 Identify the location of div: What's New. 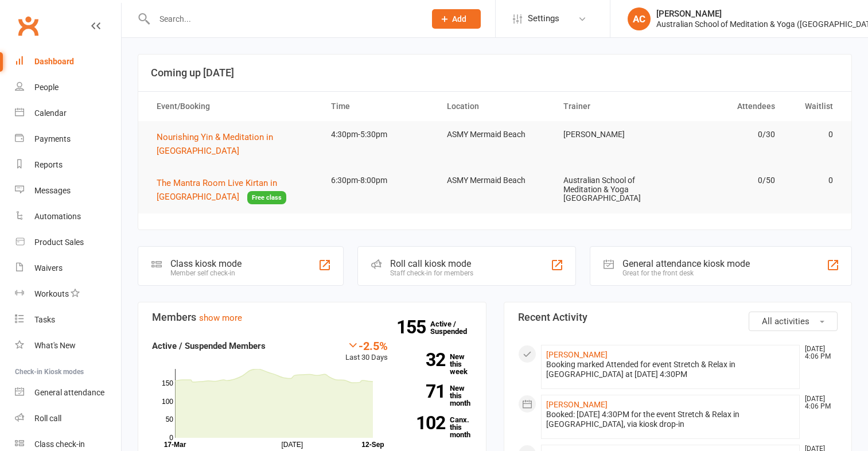
(55, 346).